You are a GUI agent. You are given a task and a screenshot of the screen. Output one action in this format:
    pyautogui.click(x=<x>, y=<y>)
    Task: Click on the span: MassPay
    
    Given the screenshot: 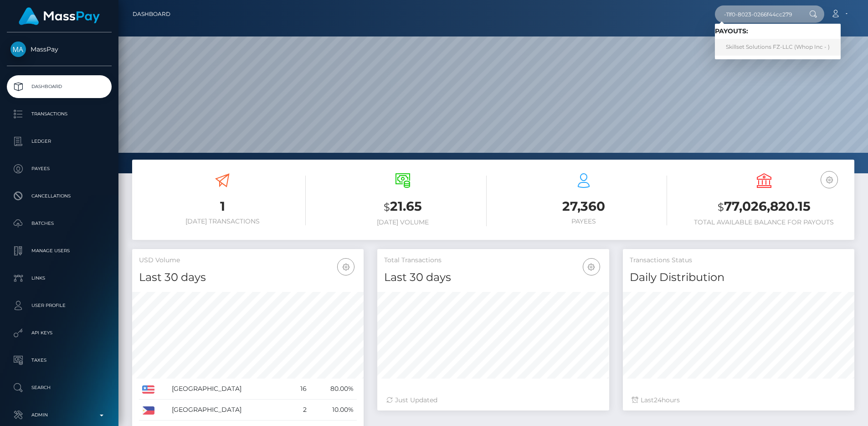 What is the action you would take?
    pyautogui.click(x=59, y=50)
    